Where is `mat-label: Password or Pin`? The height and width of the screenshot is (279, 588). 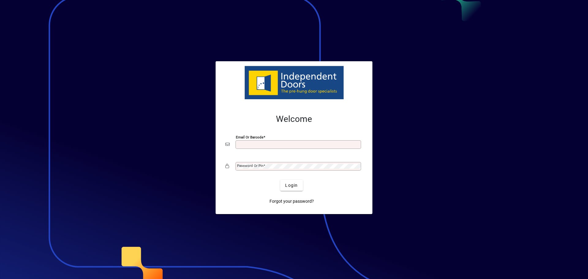
mat-label: Password or Pin is located at coordinates (250, 166).